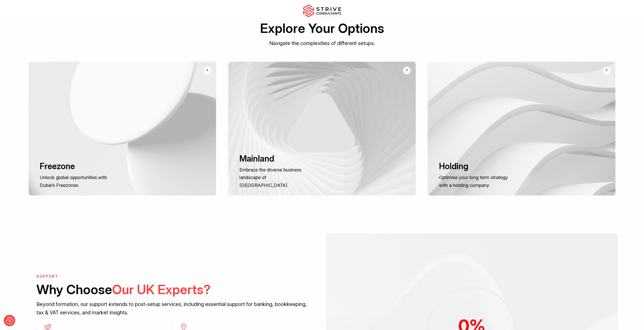 This screenshot has width=644, height=330. What do you see at coordinates (10, 320) in the screenshot?
I see `button: Consent Preferences` at bounding box center [10, 320].